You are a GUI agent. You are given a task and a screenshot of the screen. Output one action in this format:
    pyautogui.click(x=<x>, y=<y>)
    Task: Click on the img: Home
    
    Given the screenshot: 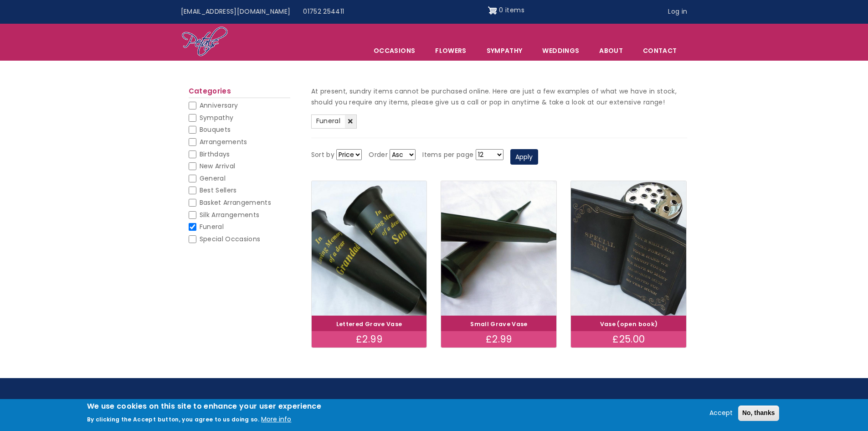 What is the action you would take?
    pyautogui.click(x=205, y=42)
    